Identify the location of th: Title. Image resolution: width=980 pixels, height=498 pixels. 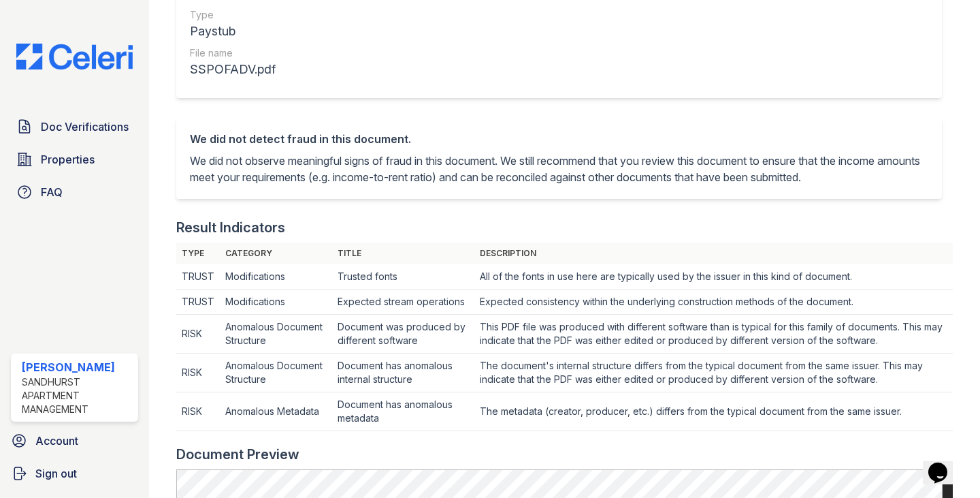
(403, 253).